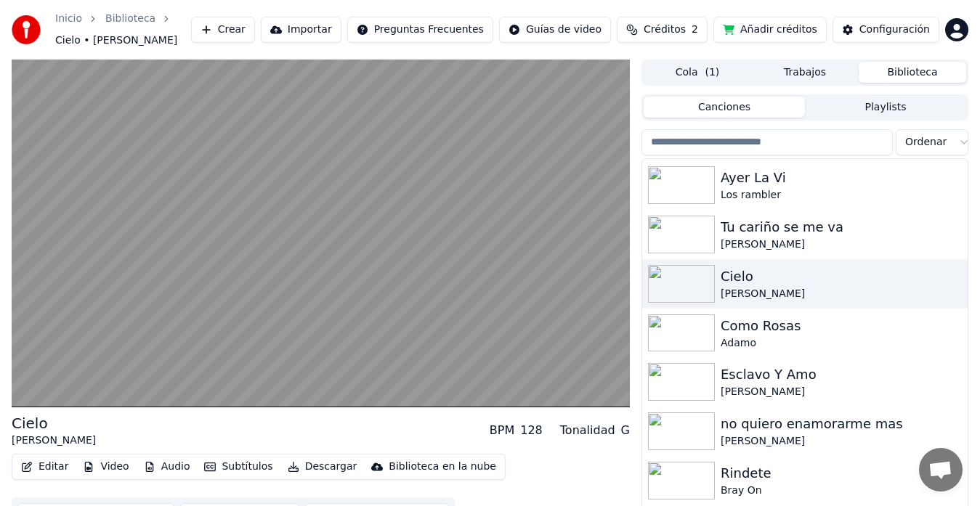 This screenshot has height=506, width=980. I want to click on button: Subtítulos, so click(238, 467).